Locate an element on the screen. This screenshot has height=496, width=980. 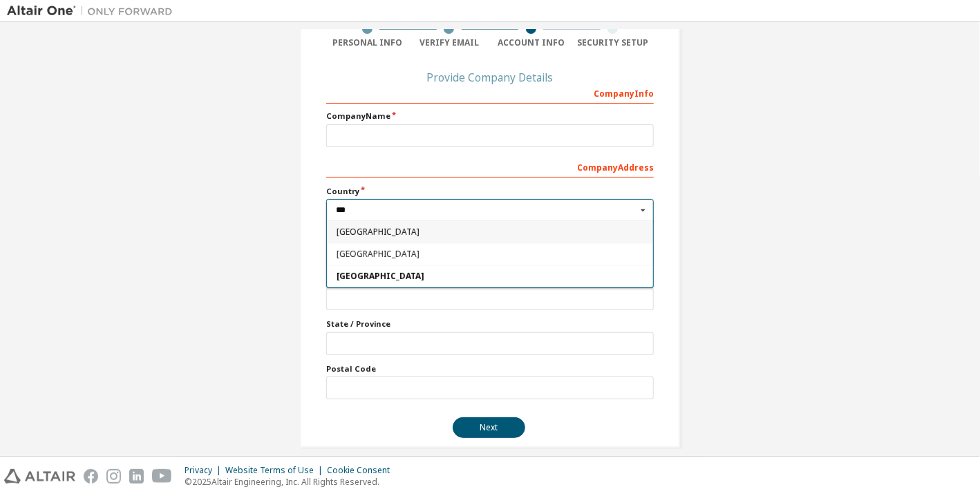
label: Country is located at coordinates (490, 191).